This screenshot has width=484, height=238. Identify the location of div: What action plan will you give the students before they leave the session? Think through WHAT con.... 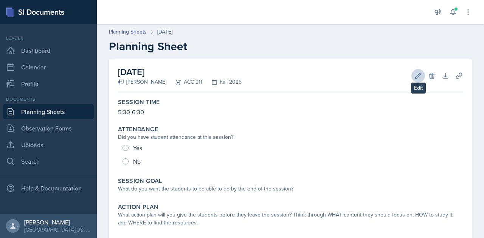
(290, 219).